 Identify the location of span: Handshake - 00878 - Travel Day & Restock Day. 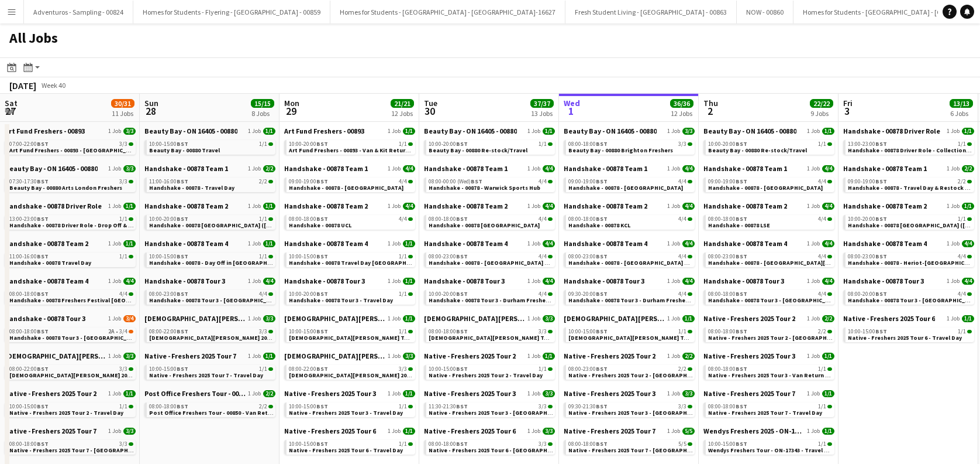
(912, 188).